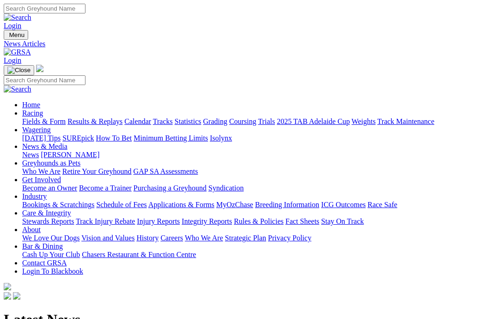 Image resolution: width=499 pixels, height=319 pixels. What do you see at coordinates (97, 171) in the screenshot?
I see `a: Retire Your Greyhound` at bounding box center [97, 171].